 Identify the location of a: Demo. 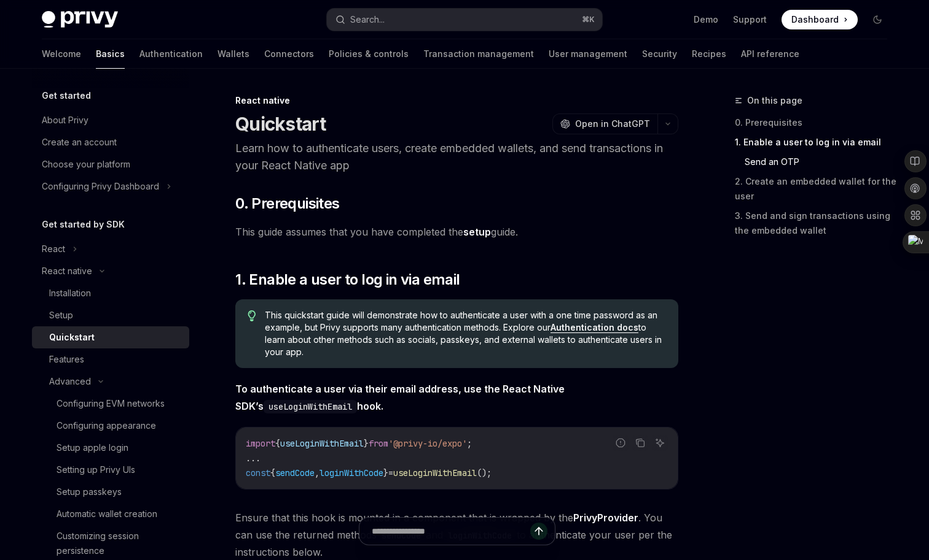
(706, 20).